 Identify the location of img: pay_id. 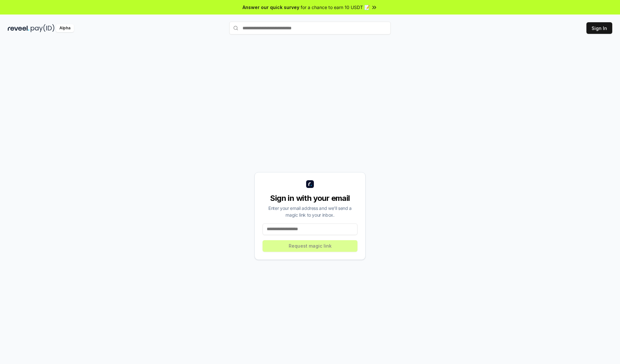
(42, 28).